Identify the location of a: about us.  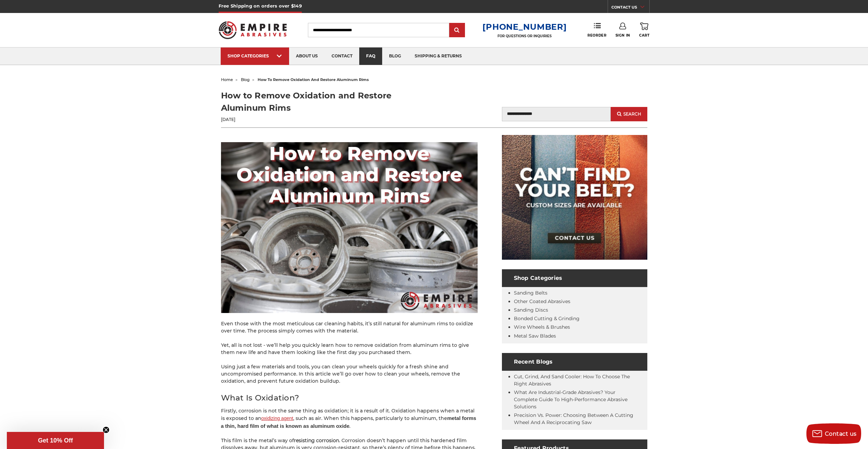
(307, 56).